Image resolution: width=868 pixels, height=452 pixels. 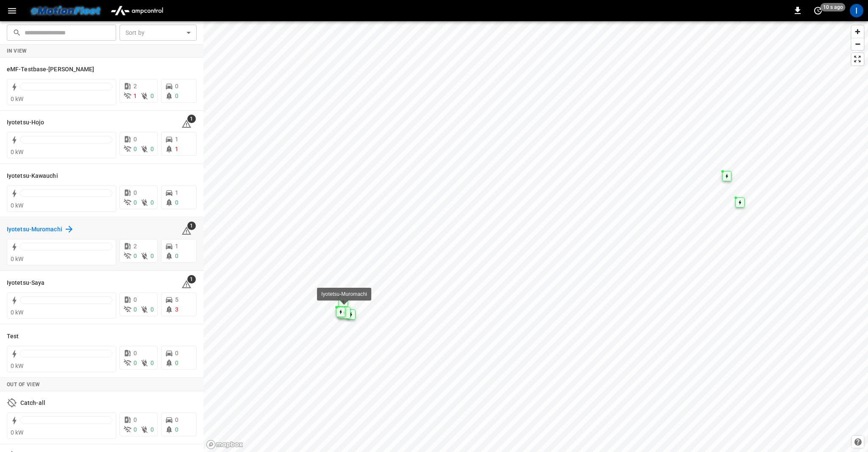 I want to click on div: profile-icon, so click(x=857, y=10).